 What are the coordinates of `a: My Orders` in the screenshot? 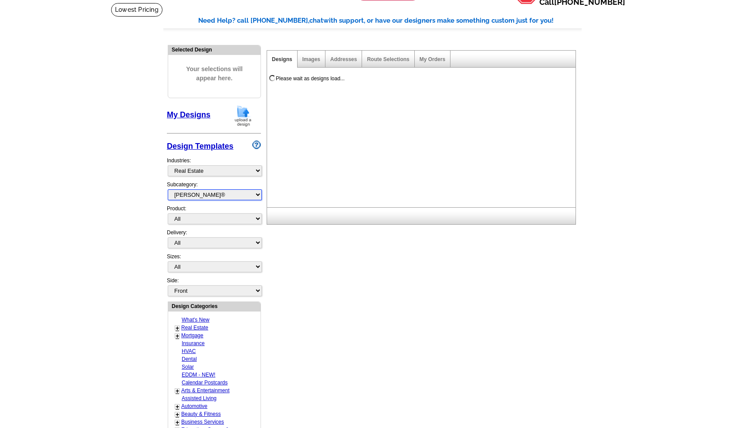 It's located at (432, 59).